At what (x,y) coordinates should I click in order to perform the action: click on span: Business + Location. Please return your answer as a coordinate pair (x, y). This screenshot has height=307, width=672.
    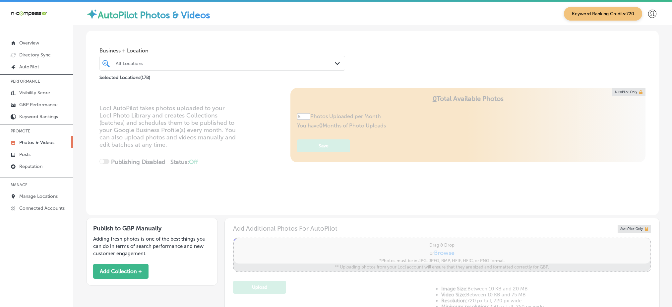
    Looking at the image, I should click on (222, 50).